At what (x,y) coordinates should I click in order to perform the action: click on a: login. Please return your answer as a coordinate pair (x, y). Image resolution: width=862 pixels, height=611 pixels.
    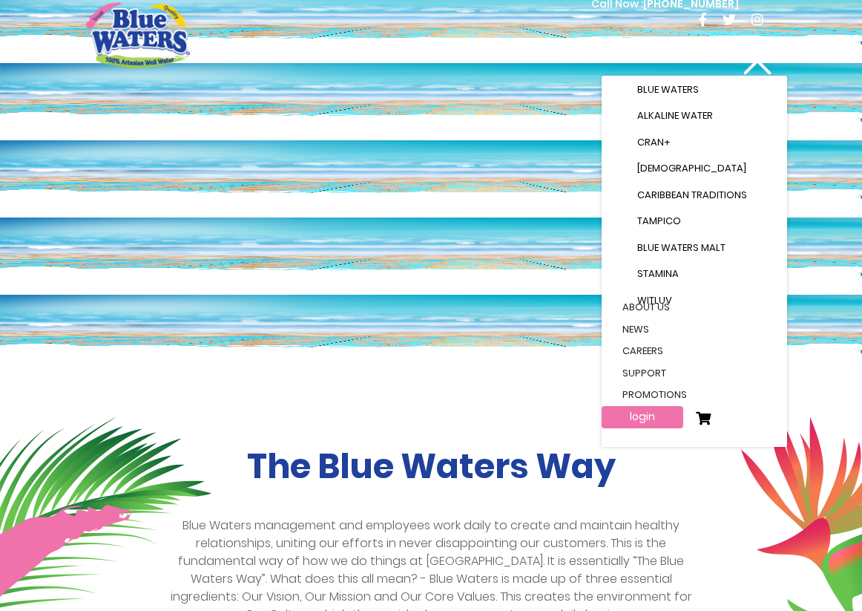
    Looking at the image, I should click on (643, 417).